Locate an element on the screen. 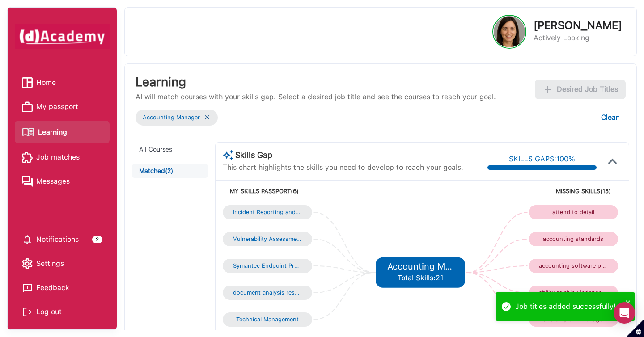 The image size is (644, 337). button: Set cookie preferences is located at coordinates (635, 328).